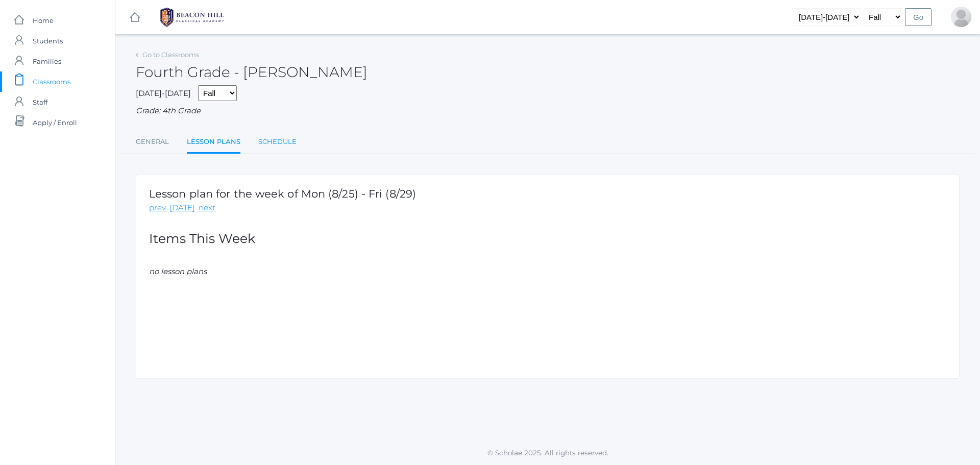 This screenshot has width=980, height=465. I want to click on span: Families, so click(47, 62).